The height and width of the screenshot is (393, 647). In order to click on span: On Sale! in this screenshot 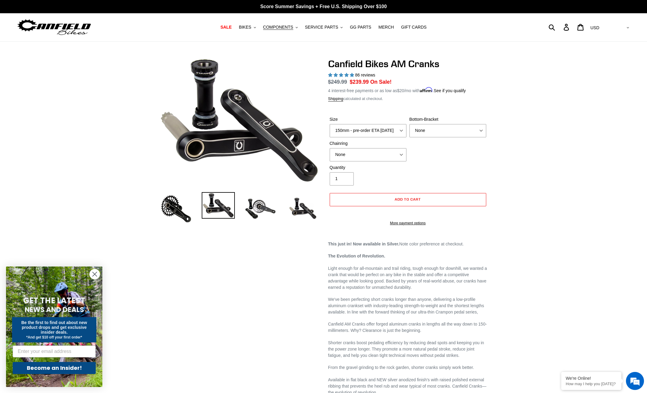, I will do `click(381, 82)`.